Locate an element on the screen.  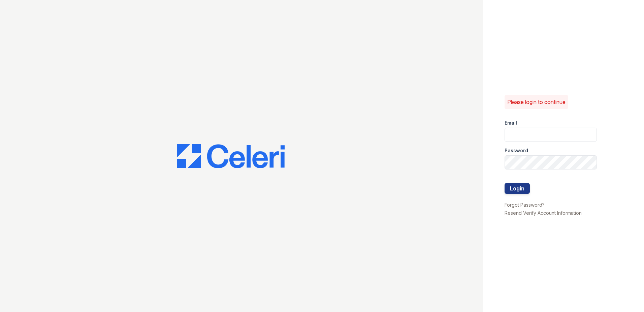
label: Email is located at coordinates (510, 123).